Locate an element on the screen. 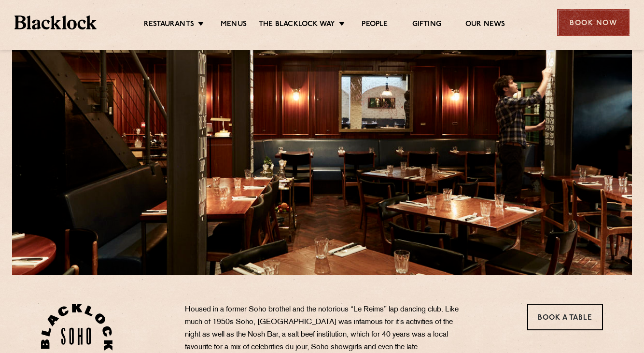  a: Restaurants is located at coordinates (169, 25).